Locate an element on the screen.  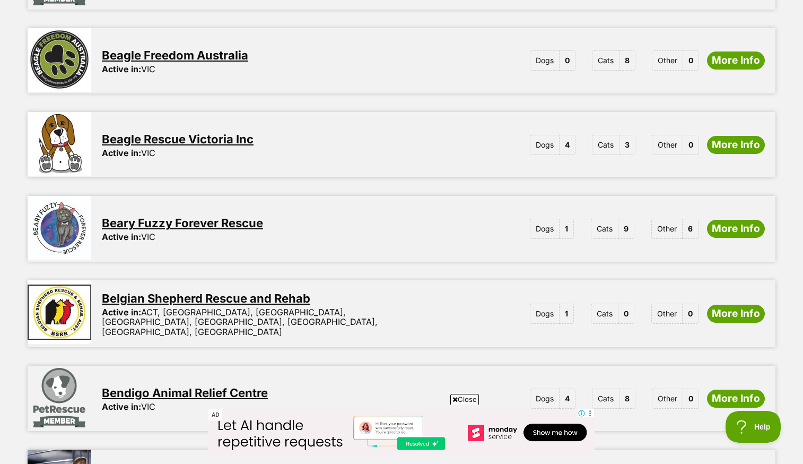
img: Bendigo Animal Relief Centre is located at coordinates (59, 397).